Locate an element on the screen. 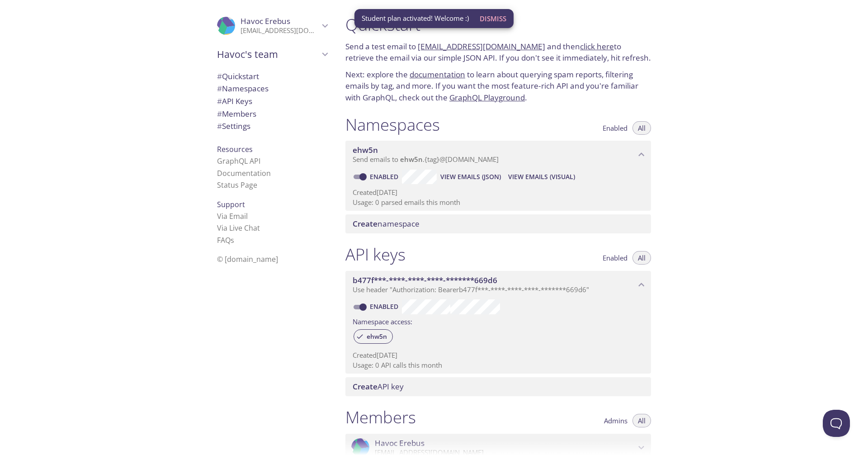  button: Dismiss is located at coordinates (493, 18).